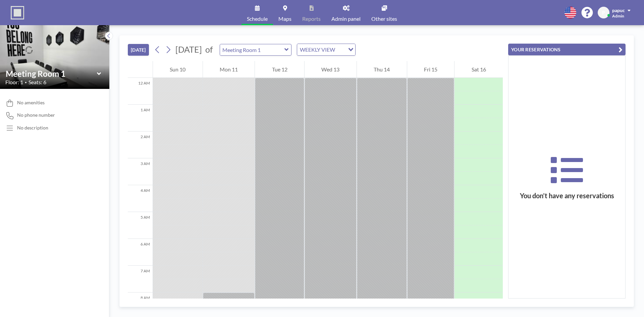  I want to click on div: Wed 13, so click(331, 70).